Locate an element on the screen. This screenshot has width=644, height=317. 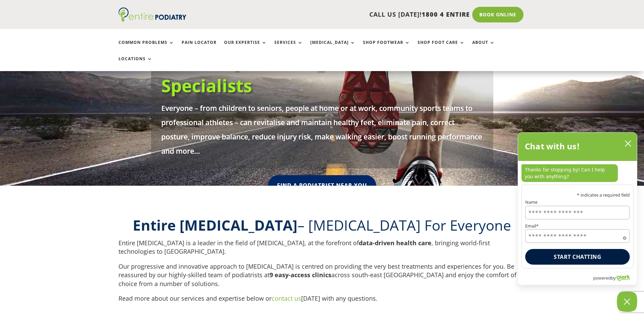
a: Shop Footwear is located at coordinates (387, 47).